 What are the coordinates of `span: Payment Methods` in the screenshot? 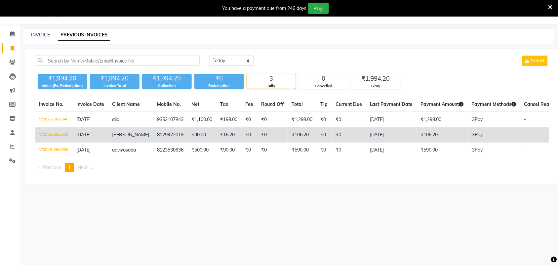 It's located at (494, 104).